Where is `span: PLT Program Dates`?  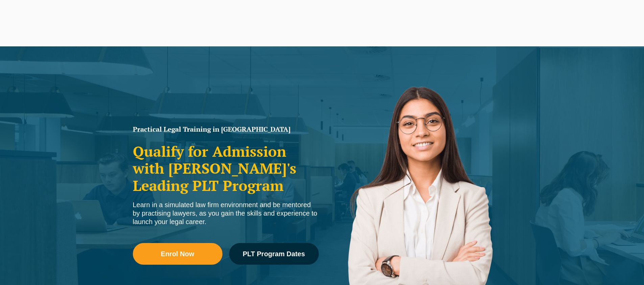
span: PLT Program Dates is located at coordinates (274, 254).